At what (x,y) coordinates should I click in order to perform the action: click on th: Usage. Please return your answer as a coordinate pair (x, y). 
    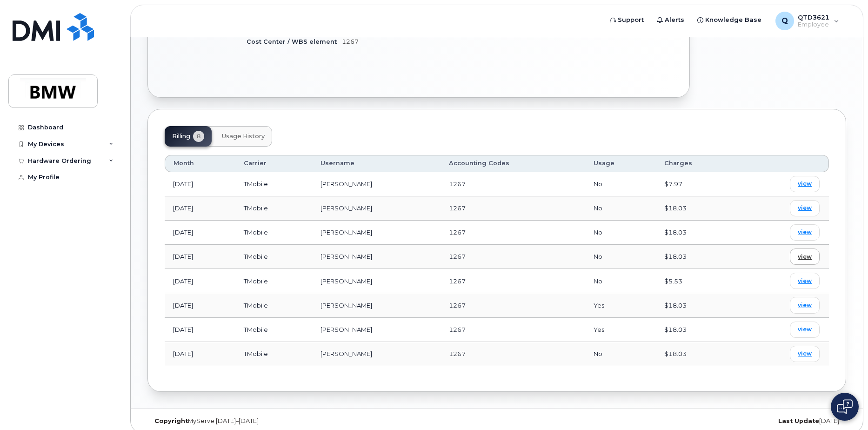
    Looking at the image, I should click on (620, 163).